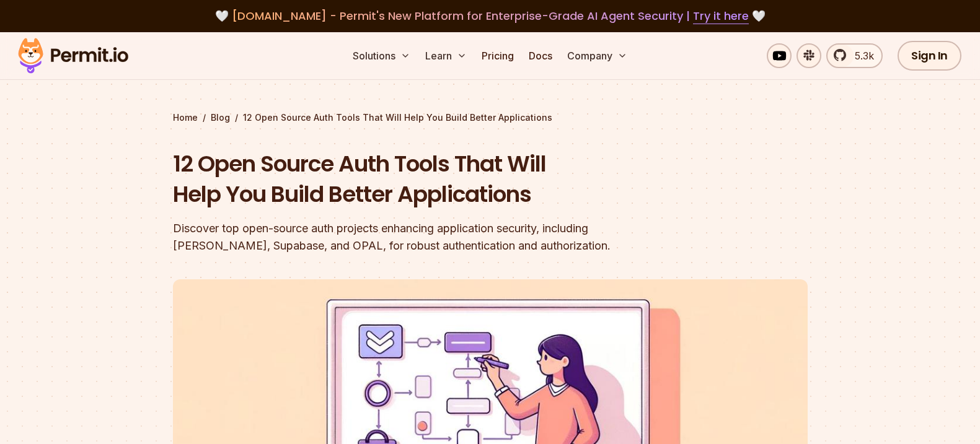  I want to click on a: Home, so click(185, 118).